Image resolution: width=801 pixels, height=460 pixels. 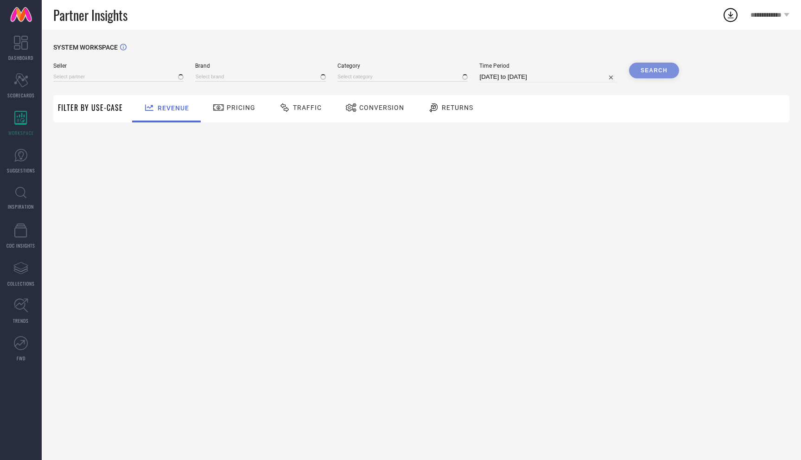 What do you see at coordinates (118, 77) in the screenshot?
I see `input: Select partner` at bounding box center [118, 77].